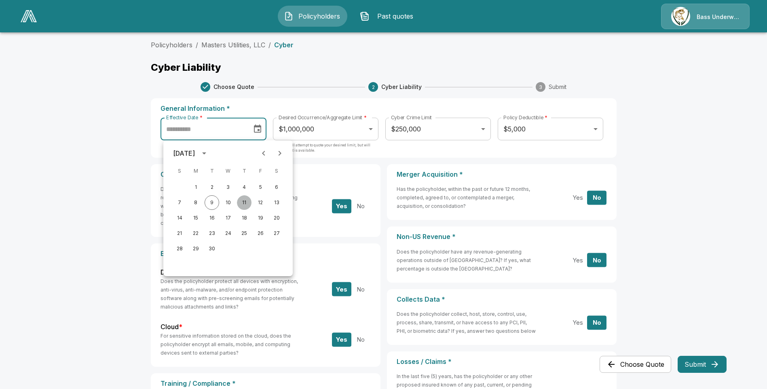  What do you see at coordinates (179, 218) in the screenshot?
I see `button: 14` at bounding box center [179, 218].